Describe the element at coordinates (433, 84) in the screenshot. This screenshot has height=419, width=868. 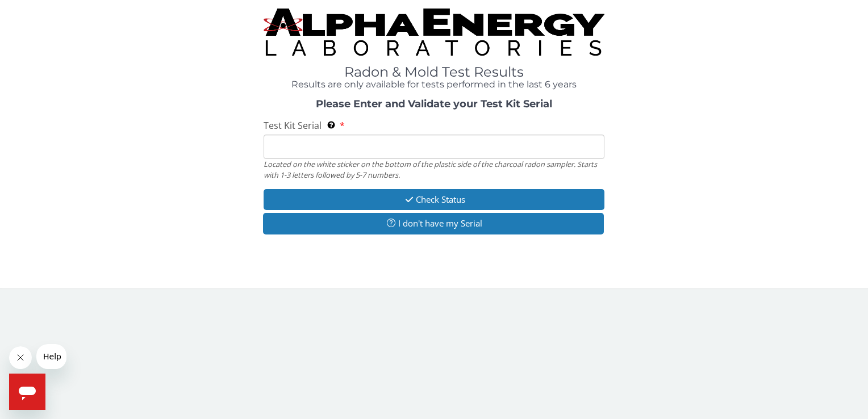
I see `h4: Results are only available for tests performed in the last 6 years` at that location.